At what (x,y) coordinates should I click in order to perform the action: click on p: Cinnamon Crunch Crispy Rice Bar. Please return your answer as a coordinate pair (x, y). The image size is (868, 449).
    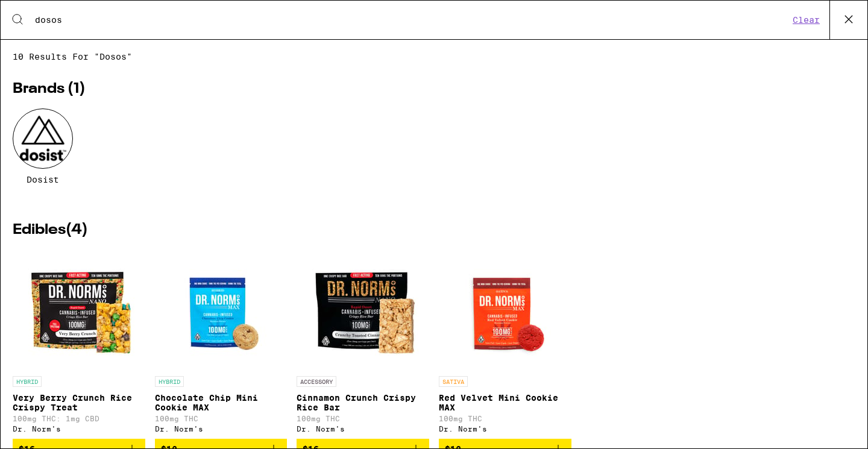
    Looking at the image, I should click on (363, 403).